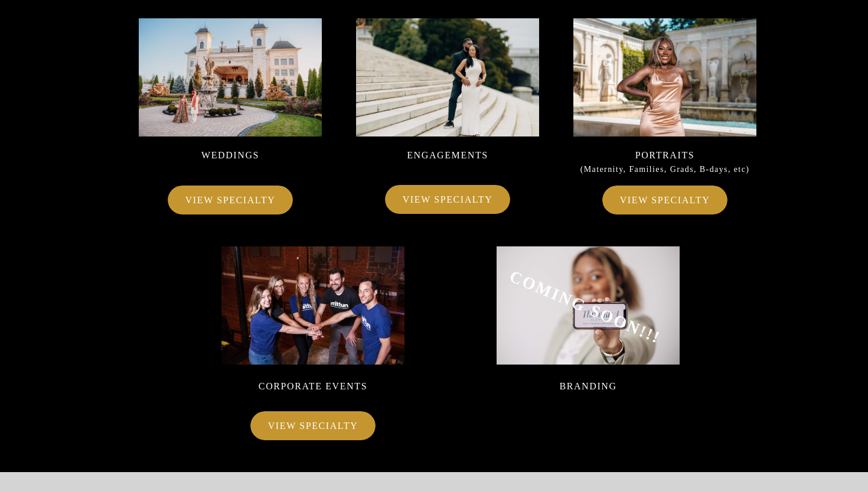 Image resolution: width=868 pixels, height=491 pixels. What do you see at coordinates (665, 156) in the screenshot?
I see `p: PORTRAITS` at bounding box center [665, 156].